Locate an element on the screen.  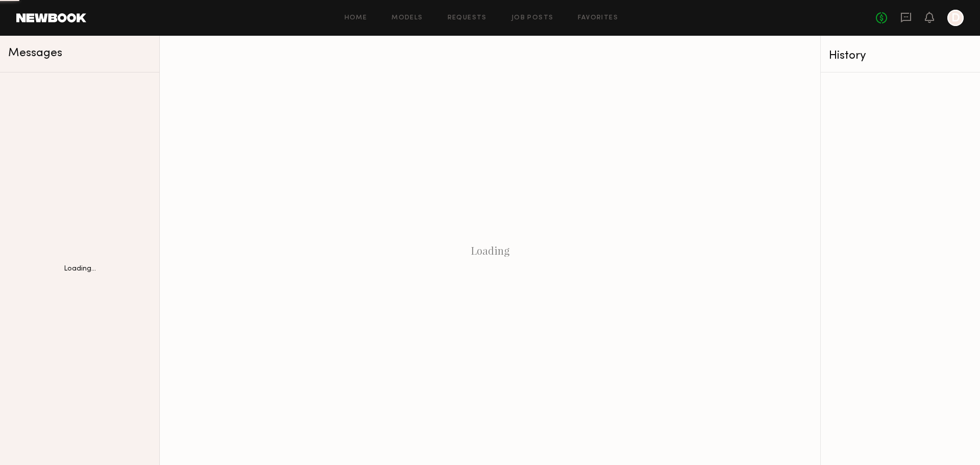
a: Job Posts is located at coordinates (533, 18).